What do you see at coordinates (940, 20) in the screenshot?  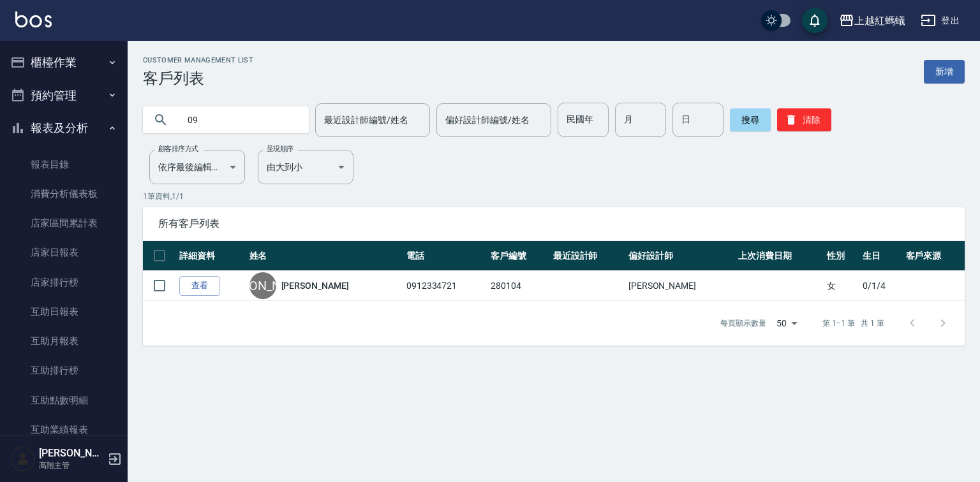 I see `button: 登出` at bounding box center [940, 20].